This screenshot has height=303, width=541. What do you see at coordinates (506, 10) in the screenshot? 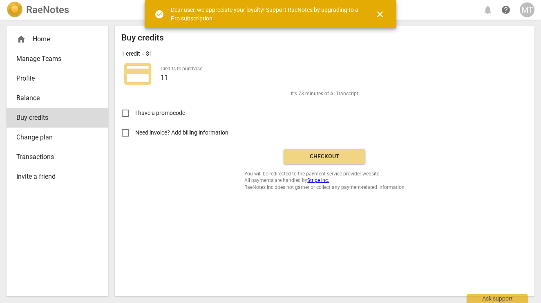
I see `a: Help` at bounding box center [506, 10].